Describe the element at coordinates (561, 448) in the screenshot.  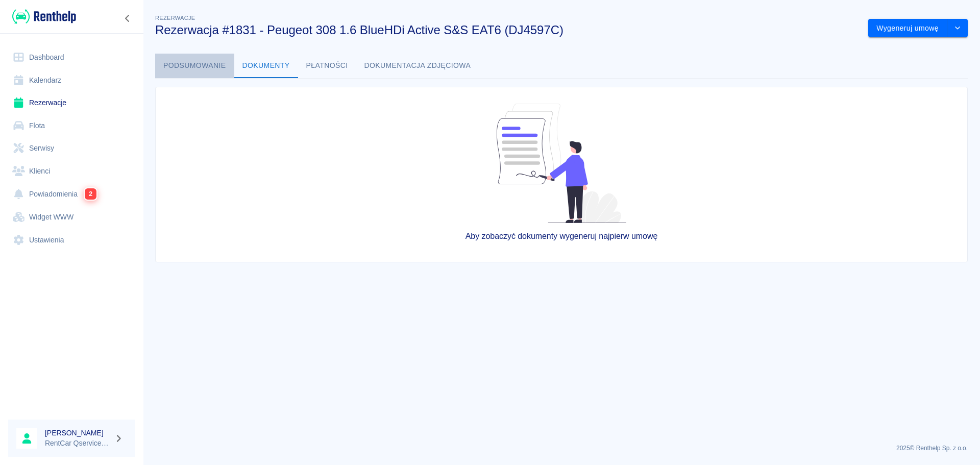
I see `p: 2025 © Renthelp Sp. z o.o.` at that location.